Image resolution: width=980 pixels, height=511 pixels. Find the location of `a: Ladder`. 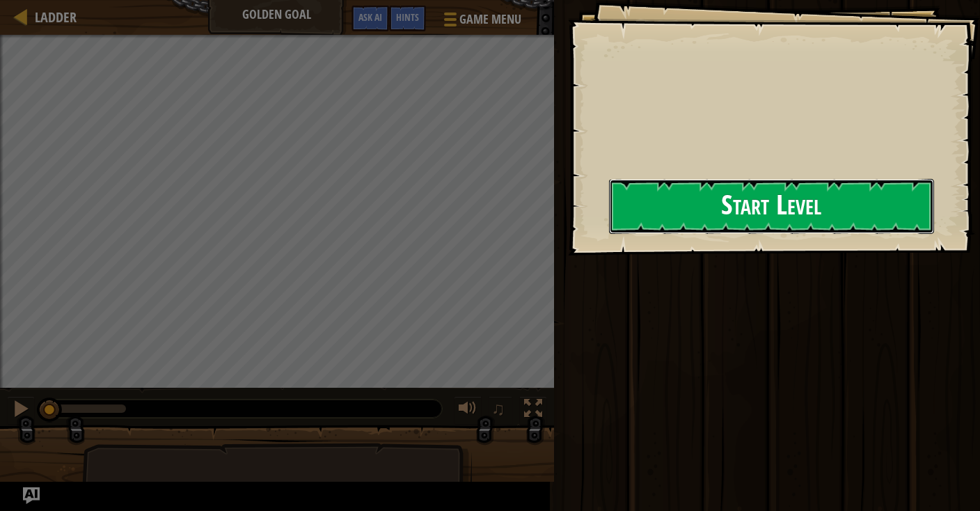

a: Ladder is located at coordinates (52, 17).